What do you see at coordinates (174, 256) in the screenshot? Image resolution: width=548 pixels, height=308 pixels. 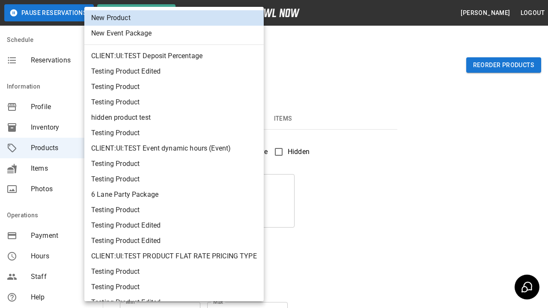 I see `li: CLIENT:UI:TEST PRODUCT FLAT RATE PRICING TYPE` at bounding box center [174, 256].